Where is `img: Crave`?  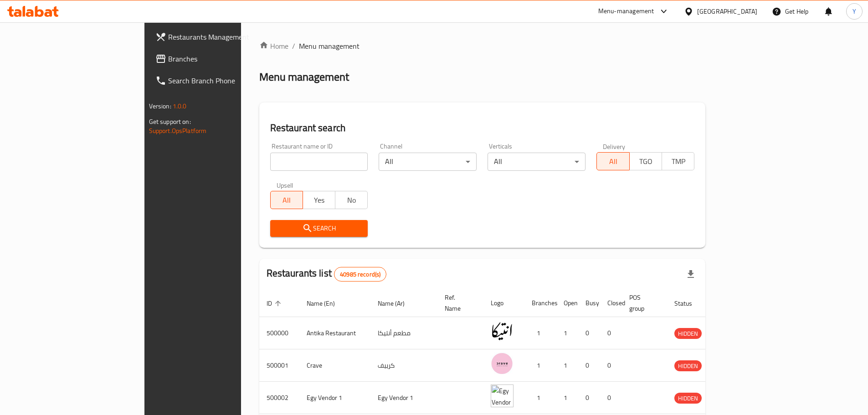
img: Crave is located at coordinates (503, 363).